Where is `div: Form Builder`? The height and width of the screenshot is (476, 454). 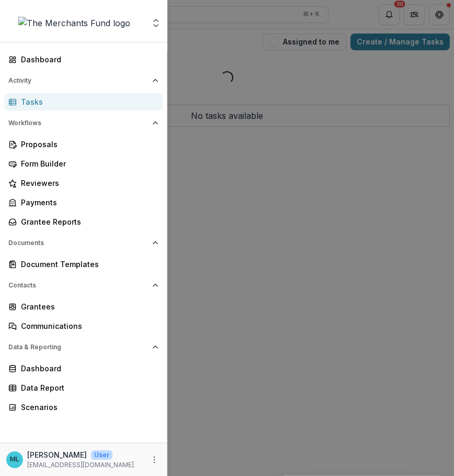 div: Form Builder is located at coordinates (88, 163).